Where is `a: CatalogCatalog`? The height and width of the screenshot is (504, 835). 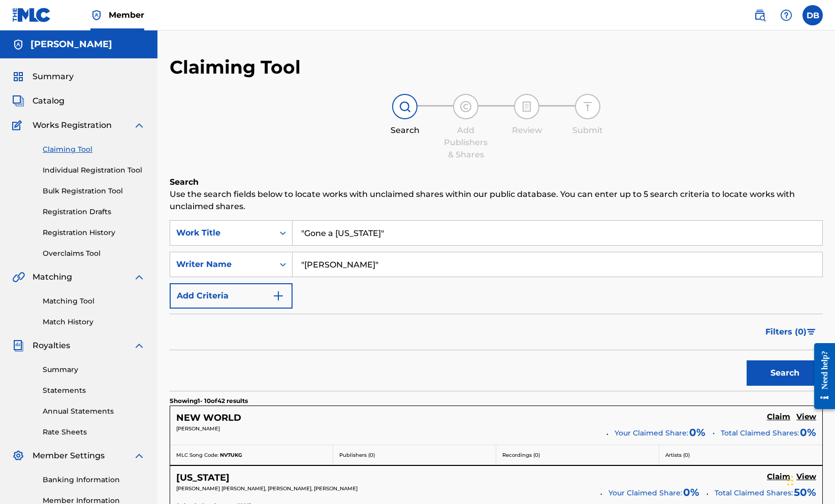
a: CatalogCatalog is located at coordinates (38, 101).